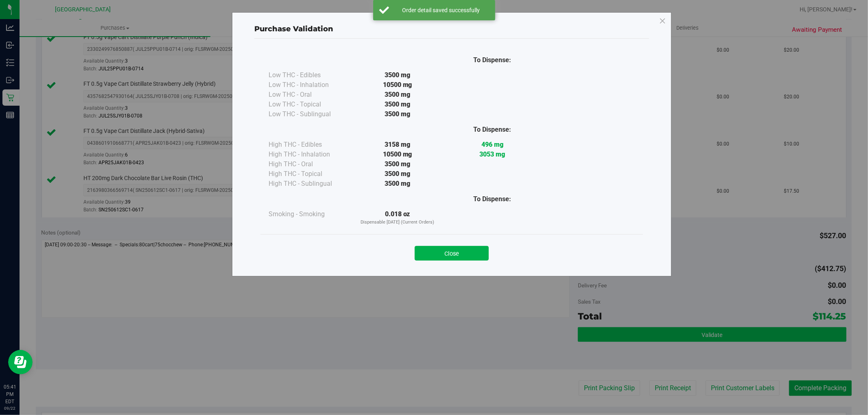  Describe the element at coordinates (309, 164) in the screenshot. I see `div: High THC - Oral` at that location.